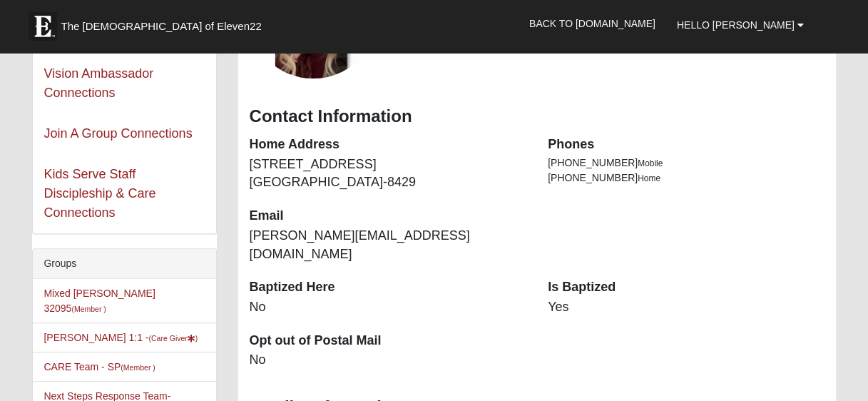 This screenshot has height=401, width=868. I want to click on dd: Yes, so click(686, 307).